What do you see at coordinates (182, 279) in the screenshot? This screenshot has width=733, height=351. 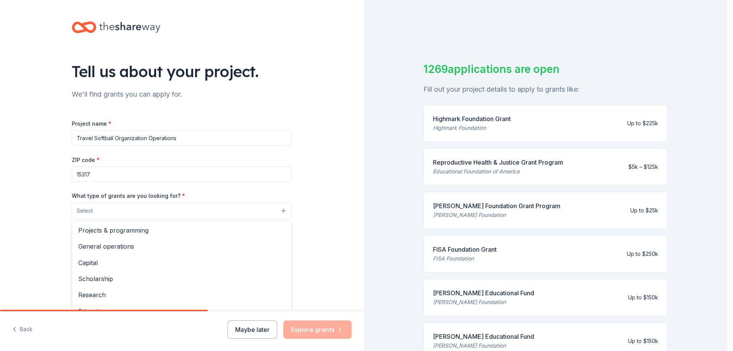 I see `span: Scholarship` at bounding box center [182, 279].